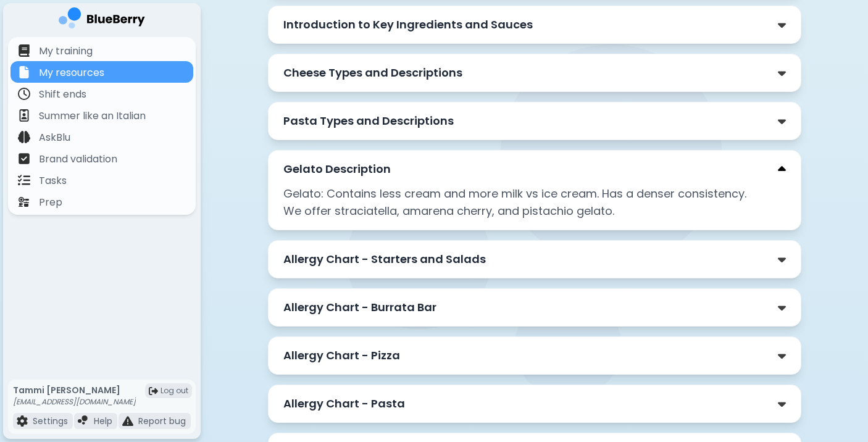 The image size is (868, 442). What do you see at coordinates (384, 259) in the screenshot?
I see `p: Allergy Chart - Starters and Salads` at bounding box center [384, 259].